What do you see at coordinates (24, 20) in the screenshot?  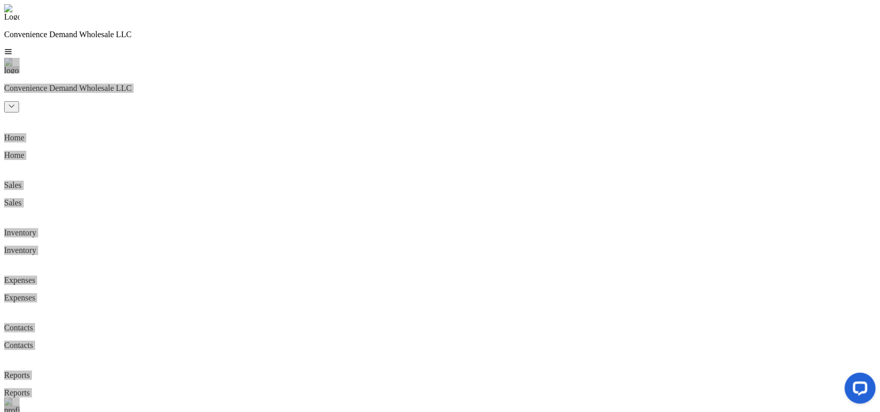 I see `button: Open LiveChat chat widget` at bounding box center [24, 20].